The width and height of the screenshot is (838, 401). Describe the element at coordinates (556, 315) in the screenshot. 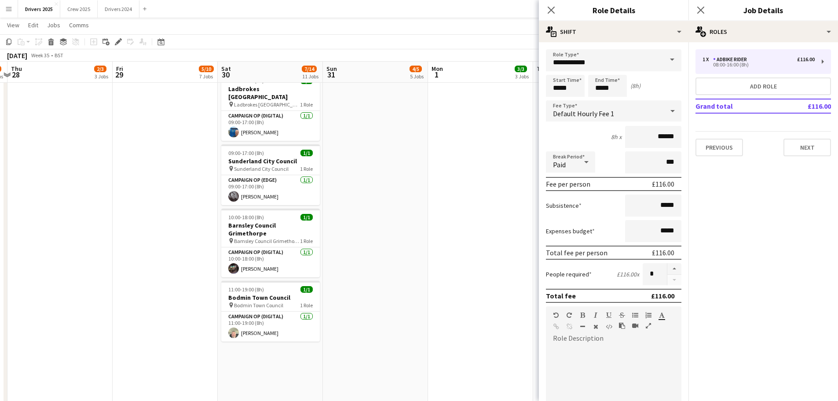

I see `button: Undo` at that location.